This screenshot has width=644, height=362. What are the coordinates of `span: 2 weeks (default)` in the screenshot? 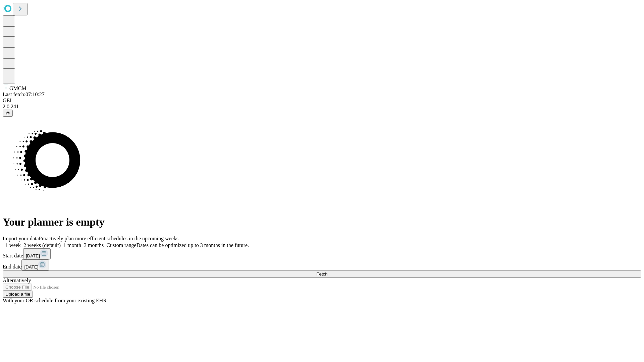 It's located at (42, 245).